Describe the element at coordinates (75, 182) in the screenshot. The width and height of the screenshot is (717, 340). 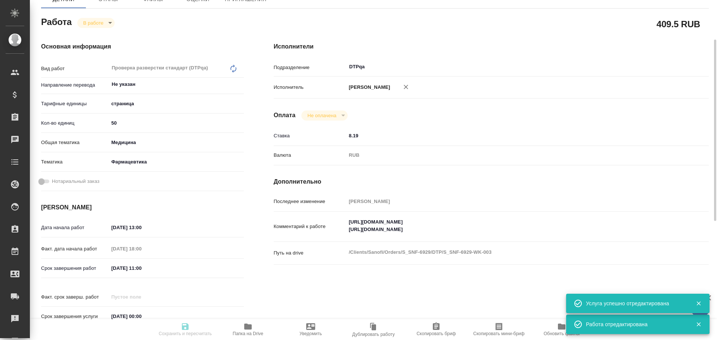
I see `span: Нотариальный заказ` at that location.